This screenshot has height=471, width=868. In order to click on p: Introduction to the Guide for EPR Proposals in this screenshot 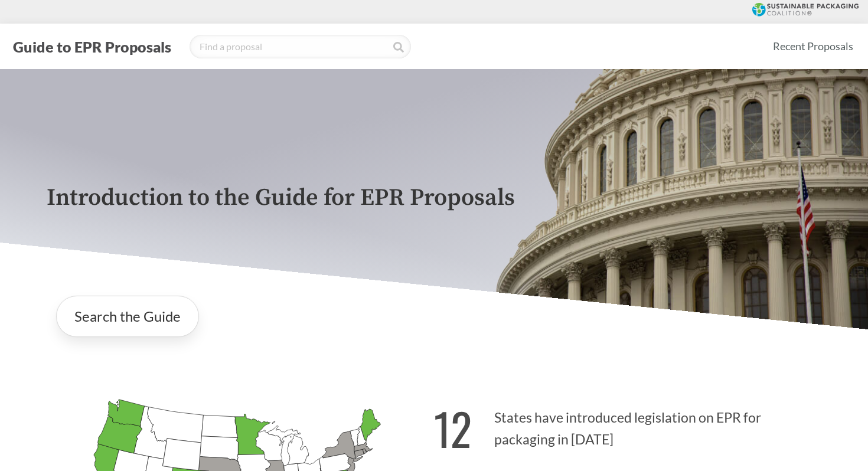, I will do `click(434, 198)`.